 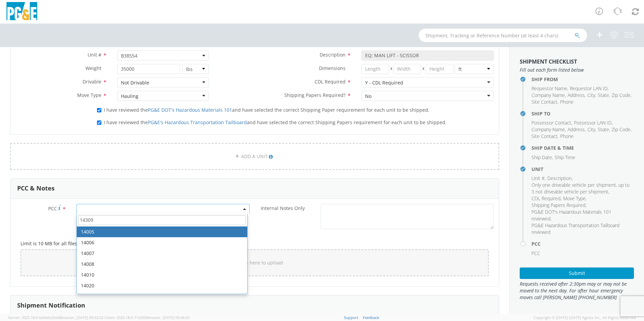 I want to click on input: Width, so click(x=407, y=69).